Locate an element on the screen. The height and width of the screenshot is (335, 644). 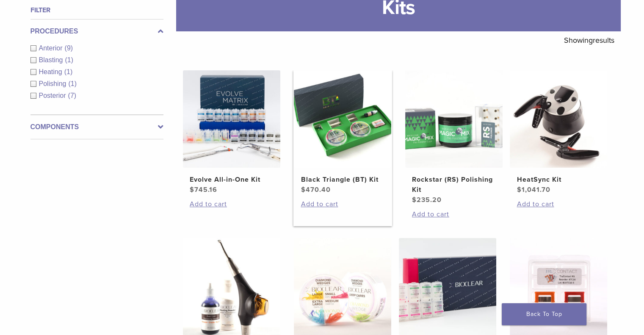
label: Components is located at coordinates (97, 127).